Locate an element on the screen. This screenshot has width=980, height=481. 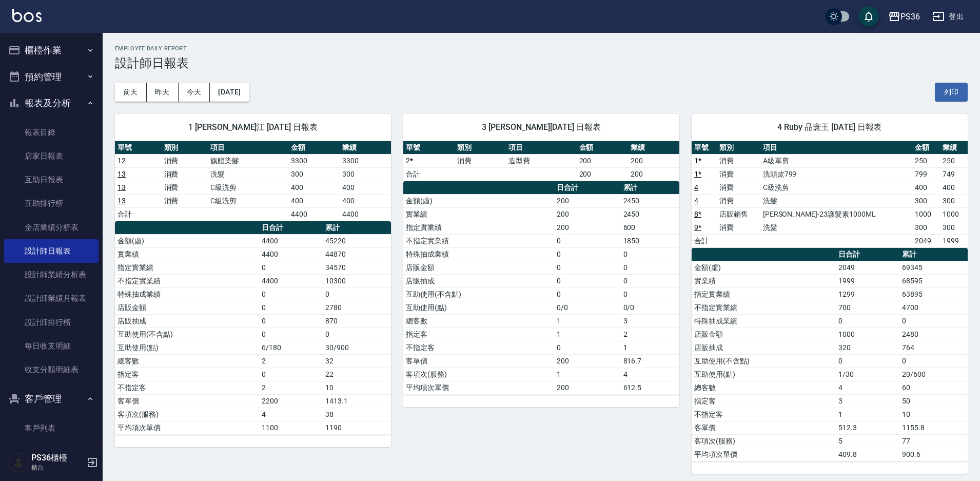
td: 612.5 is located at coordinates (650, 388).